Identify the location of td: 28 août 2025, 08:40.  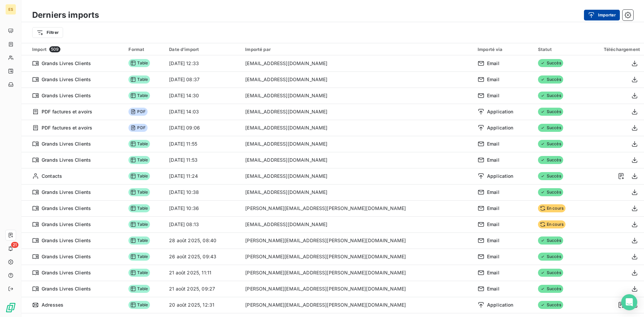
(203, 241).